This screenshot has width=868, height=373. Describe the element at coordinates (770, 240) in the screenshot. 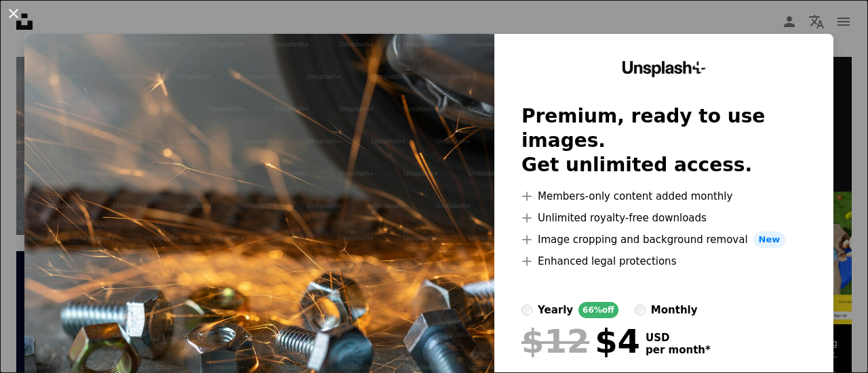

I see `span: New` at that location.